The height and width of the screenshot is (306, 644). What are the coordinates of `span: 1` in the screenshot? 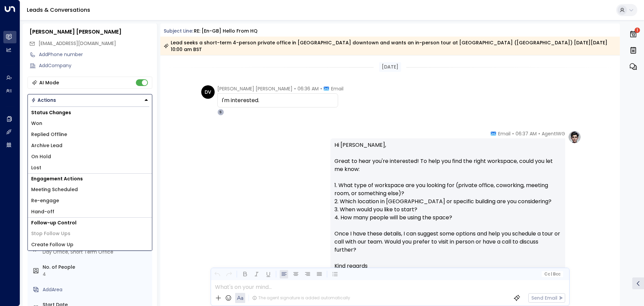 It's located at (637, 30).